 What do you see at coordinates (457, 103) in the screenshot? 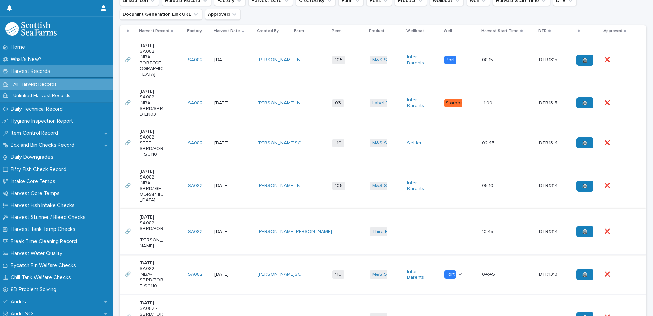
I see `div: Starboard` at bounding box center [457, 103].